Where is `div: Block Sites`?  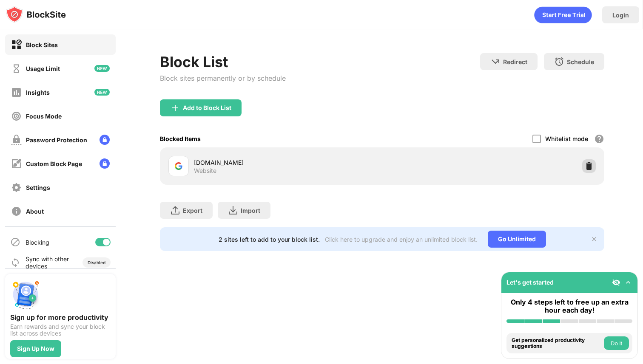 div: Block Sites is located at coordinates (42, 45).